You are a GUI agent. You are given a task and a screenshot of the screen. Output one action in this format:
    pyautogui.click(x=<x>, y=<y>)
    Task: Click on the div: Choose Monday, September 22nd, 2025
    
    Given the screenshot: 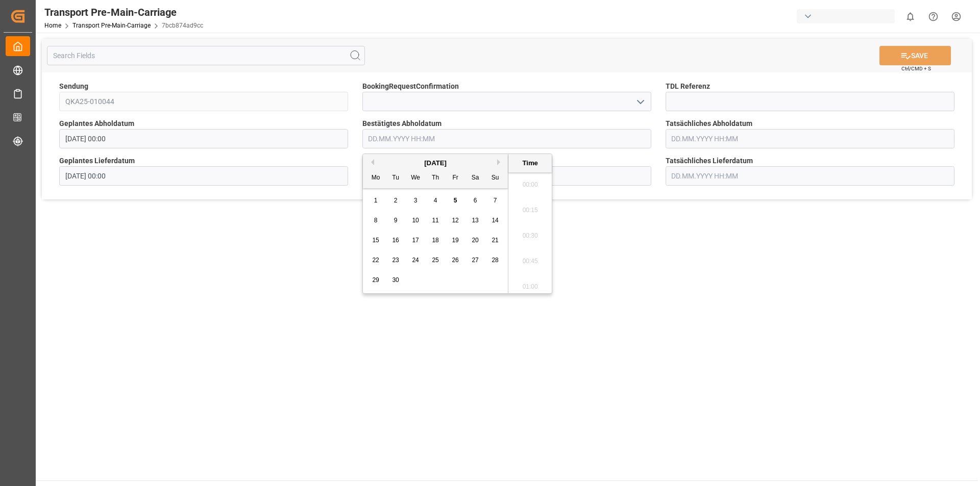 What is the action you would take?
    pyautogui.click(x=376, y=260)
    